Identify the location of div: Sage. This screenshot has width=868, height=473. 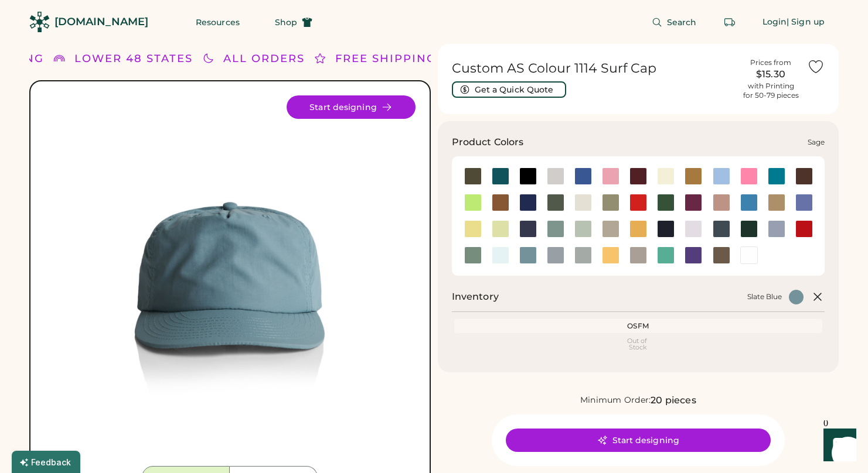
(816, 142).